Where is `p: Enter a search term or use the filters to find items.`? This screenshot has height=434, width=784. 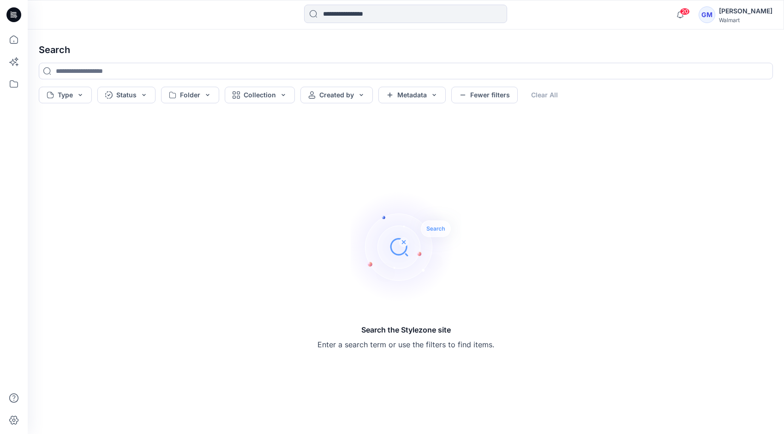
p: Enter a search term or use the filters to find items. is located at coordinates (406, 345).